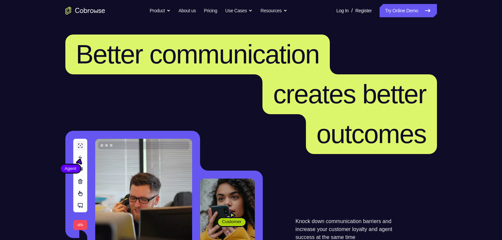 The image size is (502, 240). I want to click on a: Pricing, so click(210, 11).